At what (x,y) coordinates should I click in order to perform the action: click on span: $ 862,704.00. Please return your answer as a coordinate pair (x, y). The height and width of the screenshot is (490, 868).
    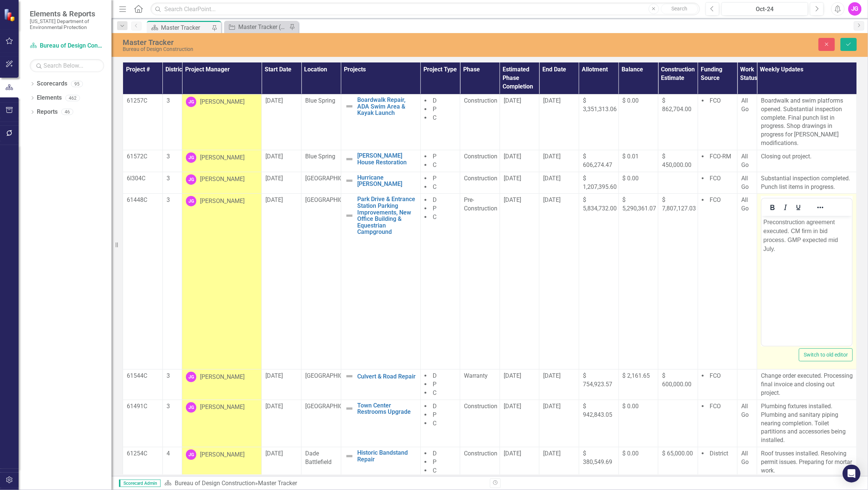
    Looking at the image, I should click on (677, 105).